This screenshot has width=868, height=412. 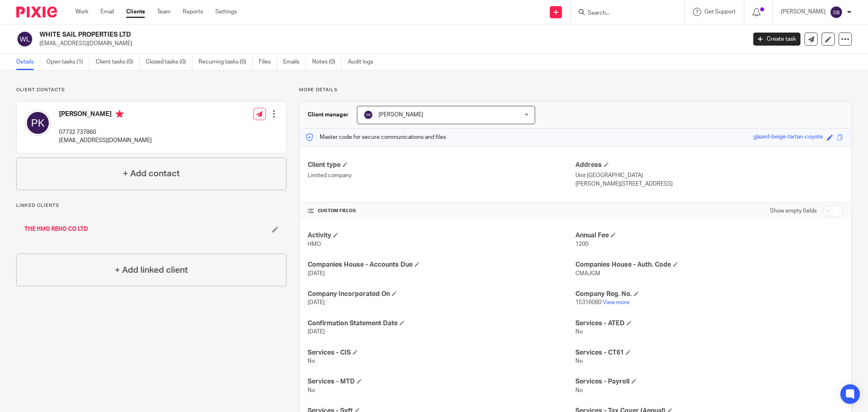 What do you see at coordinates (107, 12) in the screenshot?
I see `a: Email` at bounding box center [107, 12].